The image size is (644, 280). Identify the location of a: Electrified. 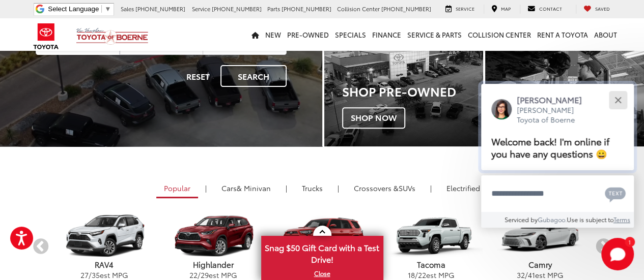
(463, 188).